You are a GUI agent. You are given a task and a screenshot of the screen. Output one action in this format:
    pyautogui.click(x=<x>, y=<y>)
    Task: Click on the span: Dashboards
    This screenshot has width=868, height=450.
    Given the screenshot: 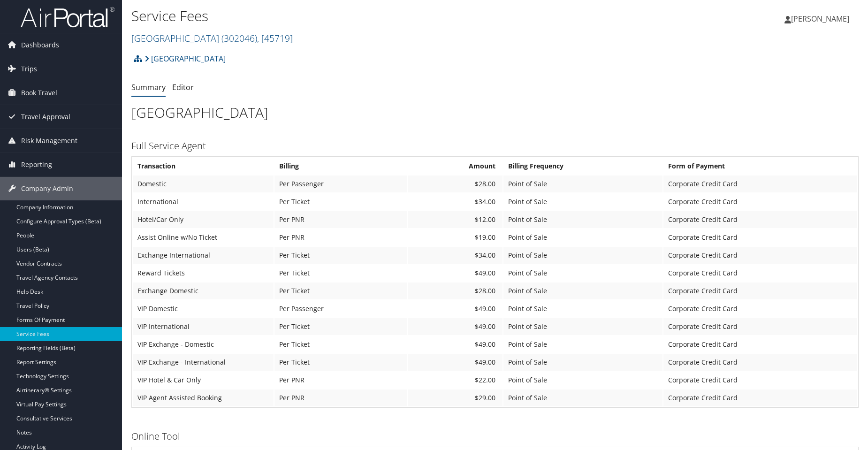 What is the action you would take?
    pyautogui.click(x=40, y=45)
    